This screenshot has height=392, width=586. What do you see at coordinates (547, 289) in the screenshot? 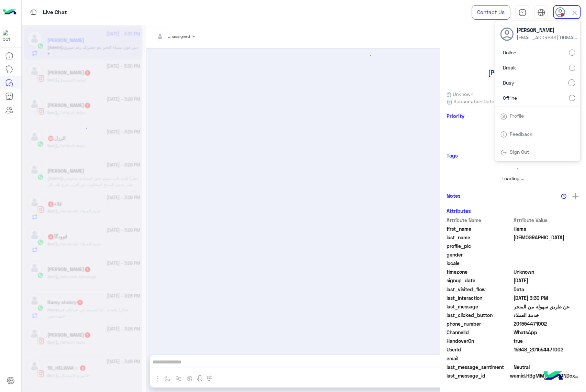
I see `span: Data` at bounding box center [547, 289].